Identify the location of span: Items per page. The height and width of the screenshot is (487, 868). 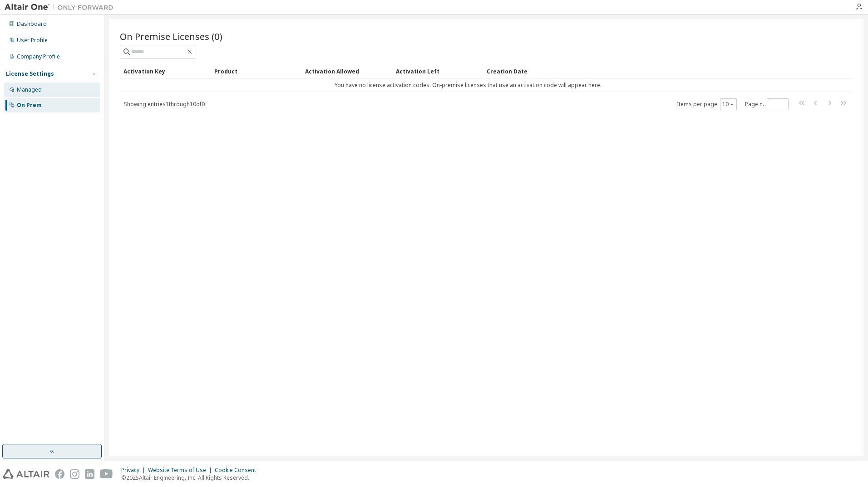
(707, 104).